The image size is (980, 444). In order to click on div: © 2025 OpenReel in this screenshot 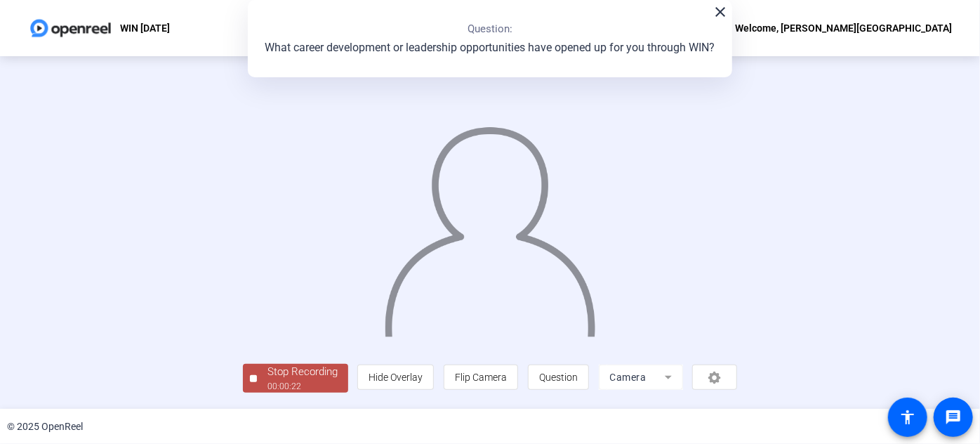, I will do `click(45, 427)`.